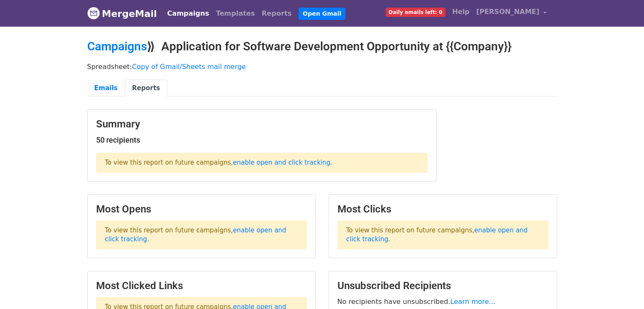 The image size is (644, 309). What do you see at coordinates (322, 13) in the screenshot?
I see `a: Open Gmail` at bounding box center [322, 13].